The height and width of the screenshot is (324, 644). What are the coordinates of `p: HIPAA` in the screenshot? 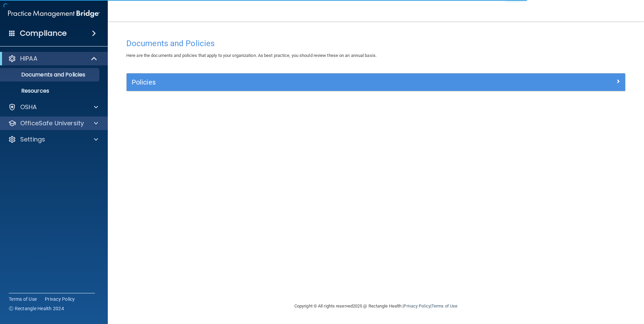 It's located at (29, 59).